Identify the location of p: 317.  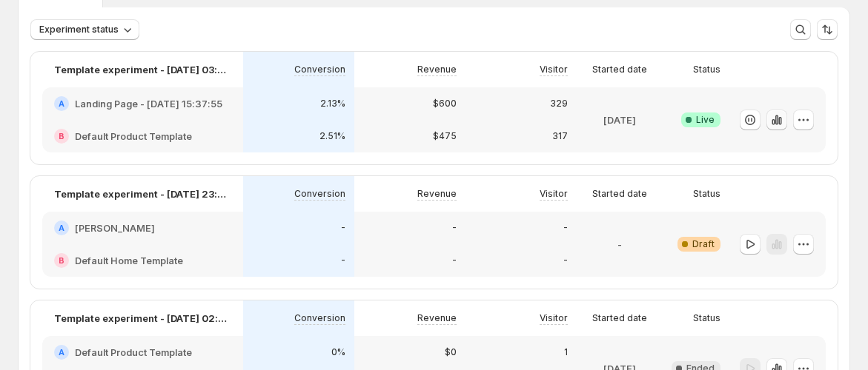
(560, 136).